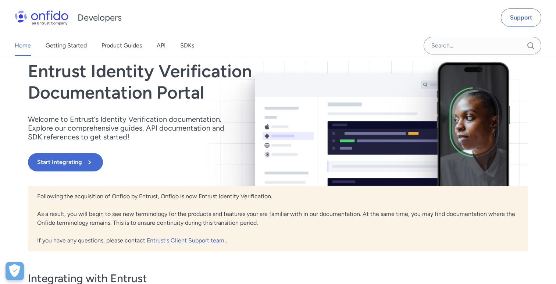 The width and height of the screenshot is (556, 284). Describe the element at coordinates (161, 46) in the screenshot. I see `a: API` at that location.